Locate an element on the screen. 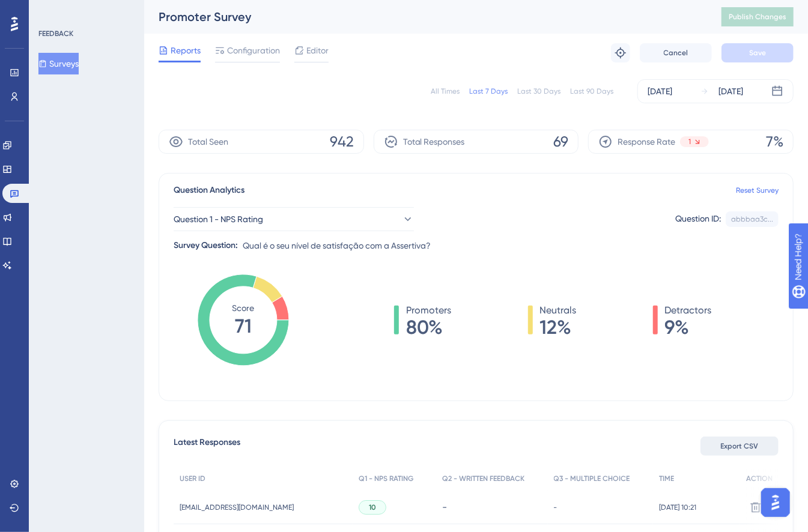 The width and height of the screenshot is (808, 532). tspan: Score is located at coordinates (243, 308).